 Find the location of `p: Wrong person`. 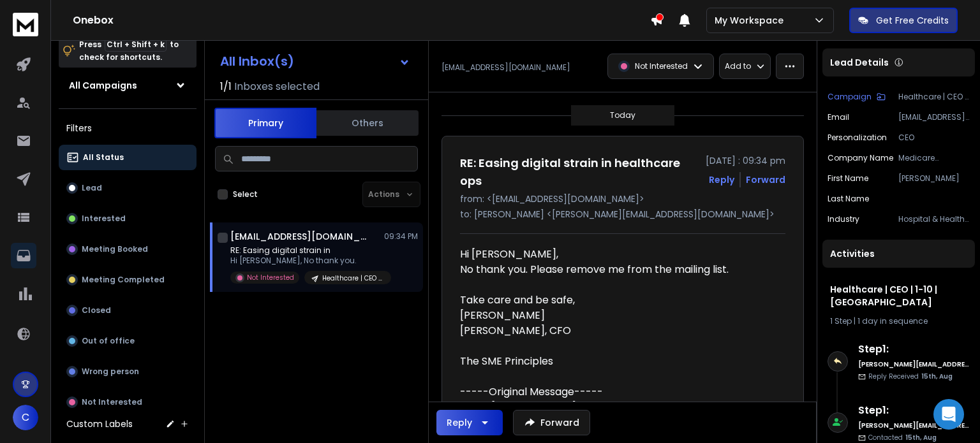

p: Wrong person is located at coordinates (110, 371).